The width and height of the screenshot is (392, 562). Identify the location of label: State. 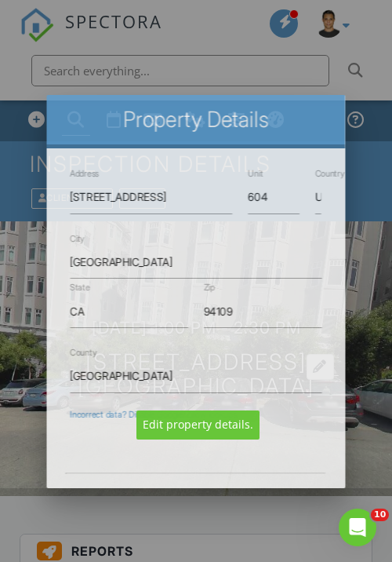
(80, 288).